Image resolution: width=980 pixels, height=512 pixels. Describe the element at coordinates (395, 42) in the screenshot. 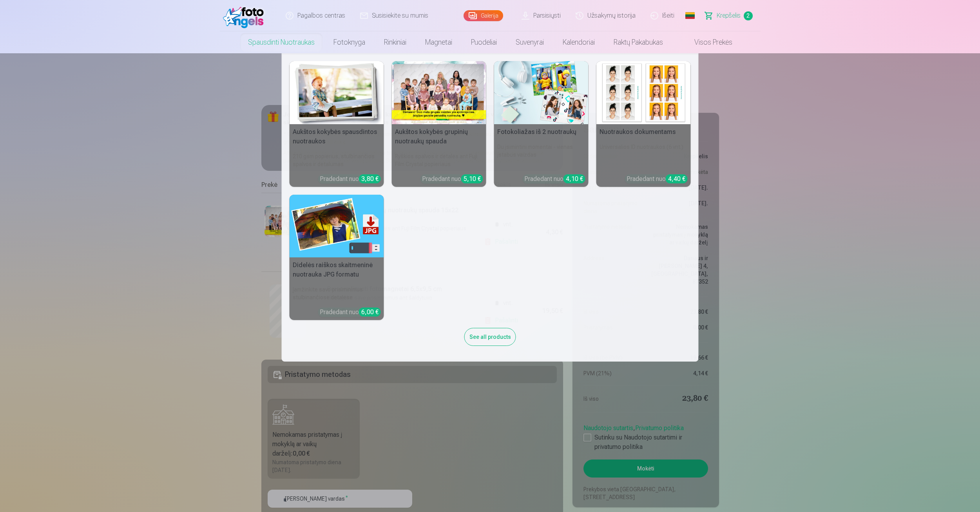

I see `a: Rinkiniai` at that location.